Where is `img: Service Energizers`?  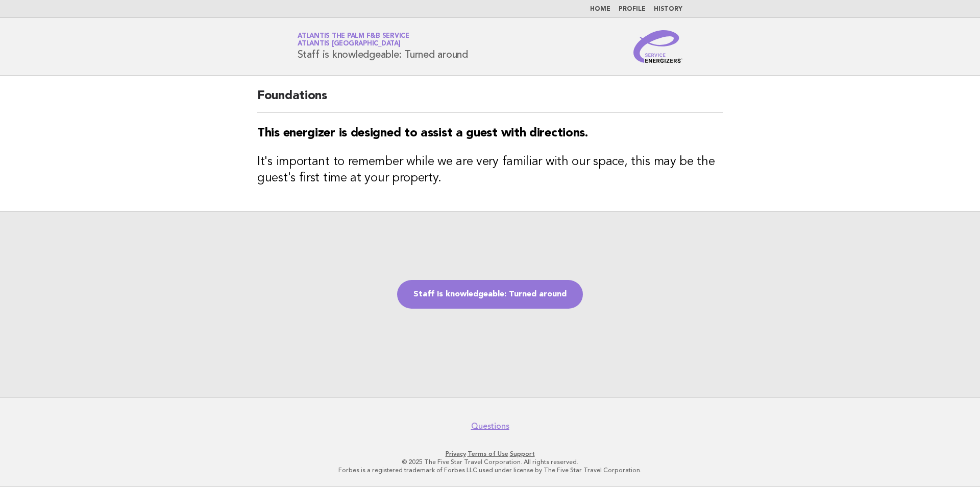 img: Service Energizers is located at coordinates (658, 47).